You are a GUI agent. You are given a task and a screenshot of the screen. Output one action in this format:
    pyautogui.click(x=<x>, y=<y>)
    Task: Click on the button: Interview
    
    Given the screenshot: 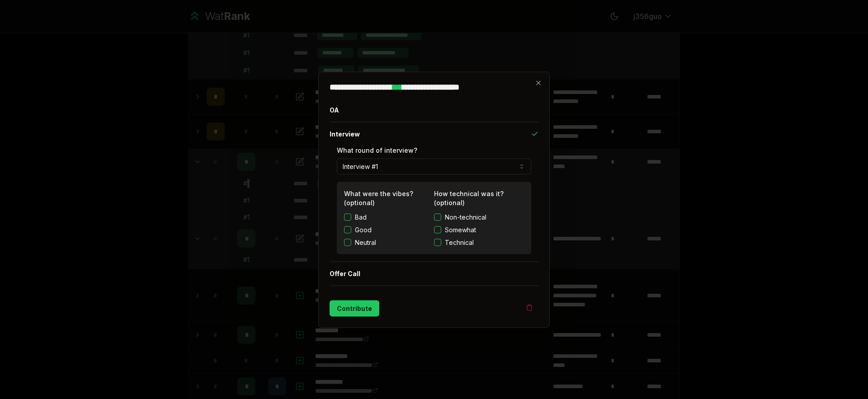 What is the action you would take?
    pyautogui.click(x=434, y=134)
    